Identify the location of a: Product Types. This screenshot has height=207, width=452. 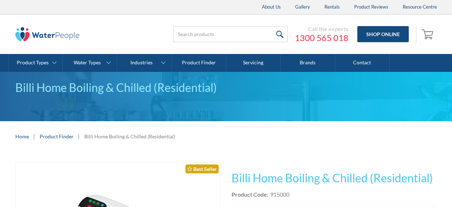
(35, 63).